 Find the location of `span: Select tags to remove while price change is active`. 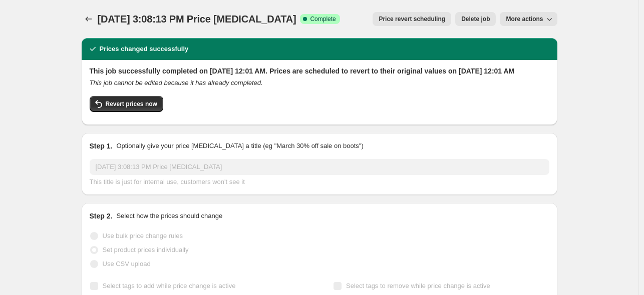

span: Select tags to remove while price change is active is located at coordinates (418, 286).